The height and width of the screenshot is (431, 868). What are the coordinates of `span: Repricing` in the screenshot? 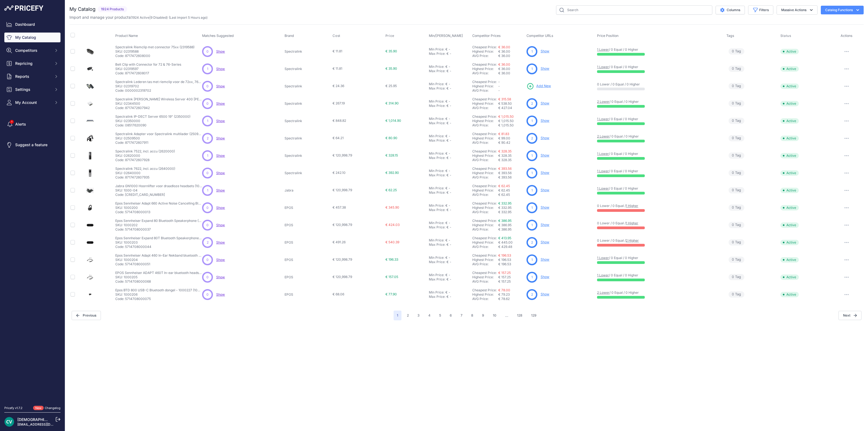 It's located at (33, 63).